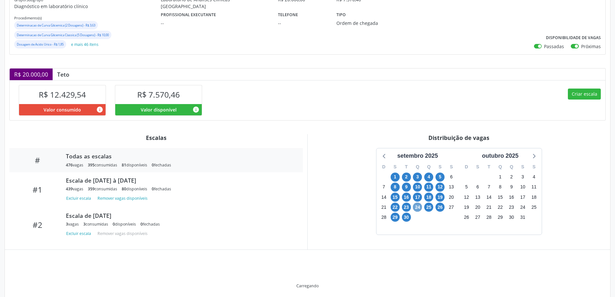 The height and width of the screenshot is (297, 615). Describe the element at coordinates (159, 94) in the screenshot. I see `span: R$ 7.570,46` at that location.